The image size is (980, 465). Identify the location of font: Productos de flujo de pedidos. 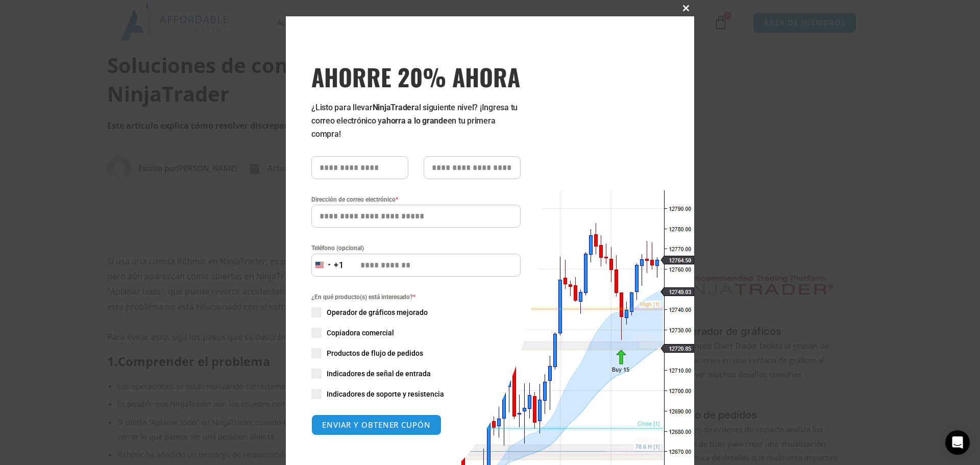
(375, 353).